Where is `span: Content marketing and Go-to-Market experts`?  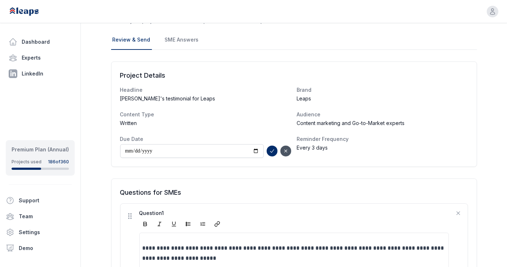
span: Content marketing and Go-to-Market experts is located at coordinates (351, 123).